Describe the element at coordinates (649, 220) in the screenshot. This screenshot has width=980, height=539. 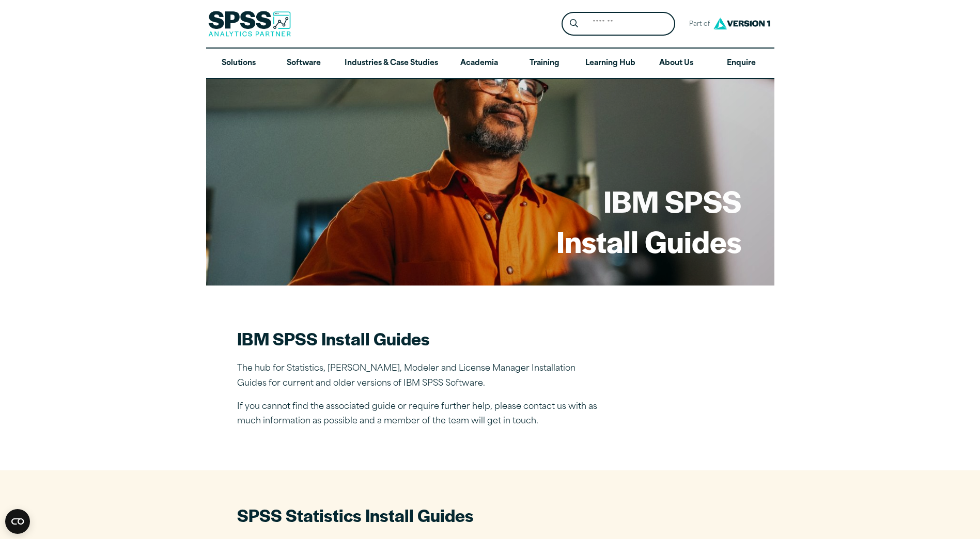
I see `h1: IBM SPSS Install Guides` at that location.